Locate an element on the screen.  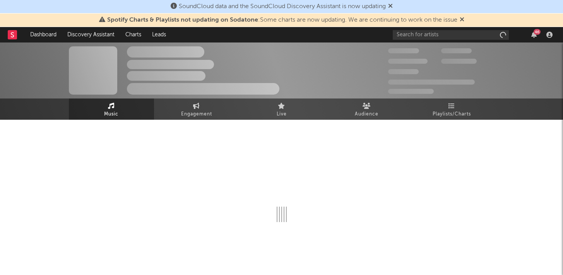
span: Spotify Charts & Playlists not updating on Sodatone is located at coordinates (183, 20).